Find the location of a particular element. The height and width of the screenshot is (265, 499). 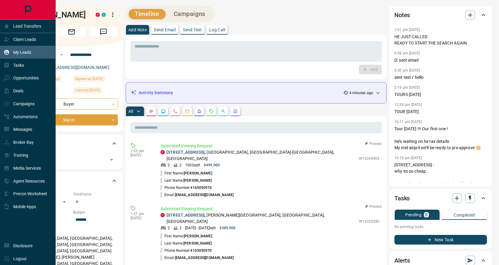

p: Completed is located at coordinates (464, 215).